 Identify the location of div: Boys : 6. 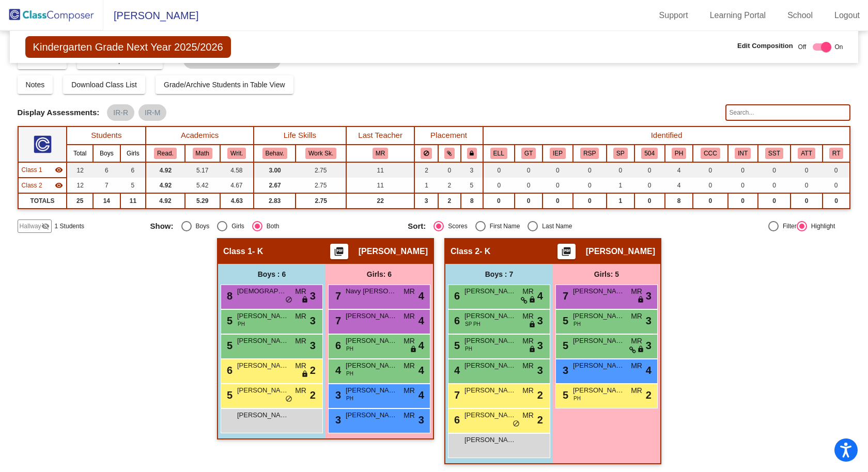
(272, 275).